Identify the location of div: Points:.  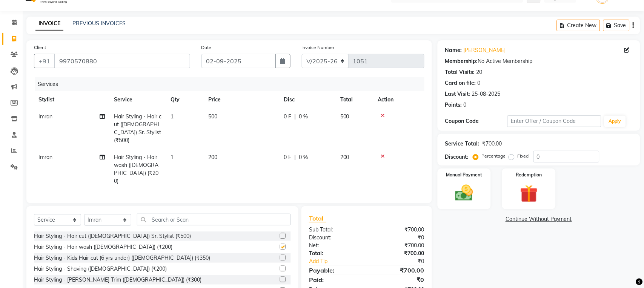
(454, 105).